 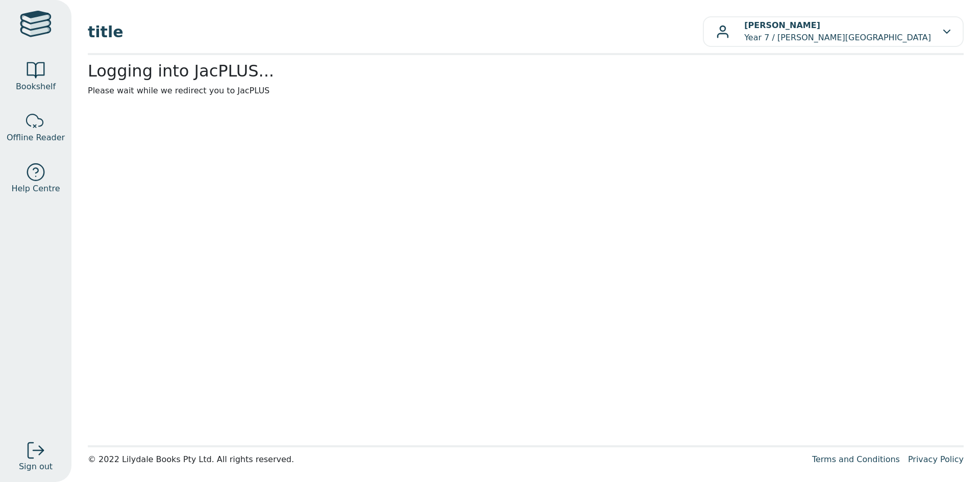 I want to click on h2: Logging into JacPLUS..., so click(x=525, y=71).